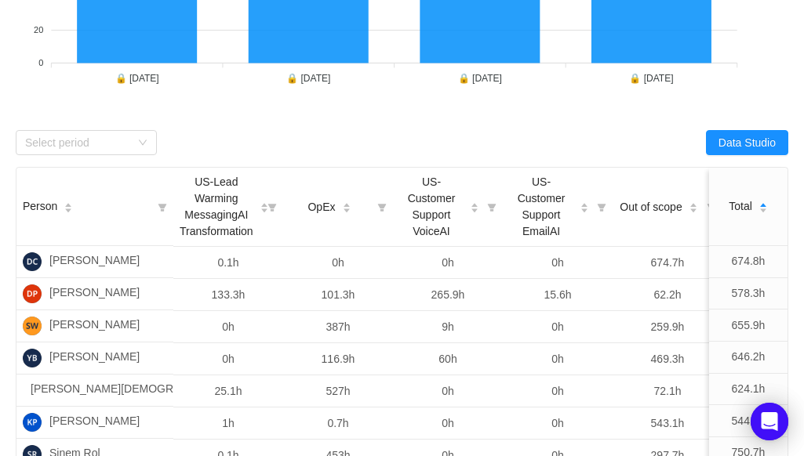 This screenshot has width=804, height=456. I want to click on span: US-Lead Warming MessagingAI Transformation, so click(216, 207).